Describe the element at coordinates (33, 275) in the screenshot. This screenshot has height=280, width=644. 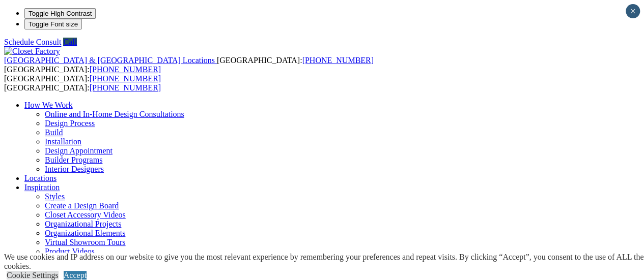
I see `a: Cookie Settings` at that location.